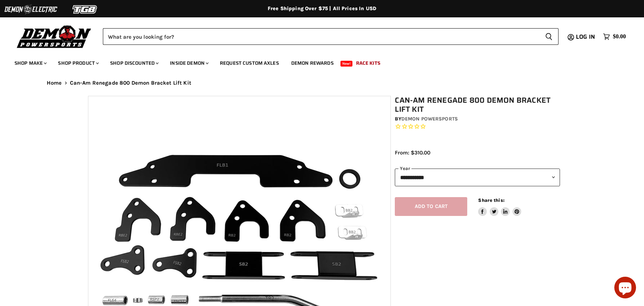 This screenshot has height=306, width=644. I want to click on div: Free Shipping Over $75 | All Prices In USD, so click(322, 9).